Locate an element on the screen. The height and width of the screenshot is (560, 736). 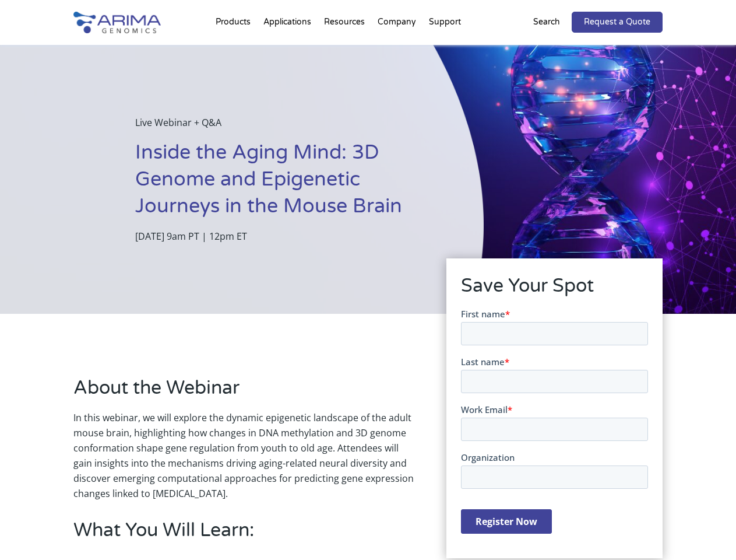
h2: Save Your Spot is located at coordinates (554, 290).